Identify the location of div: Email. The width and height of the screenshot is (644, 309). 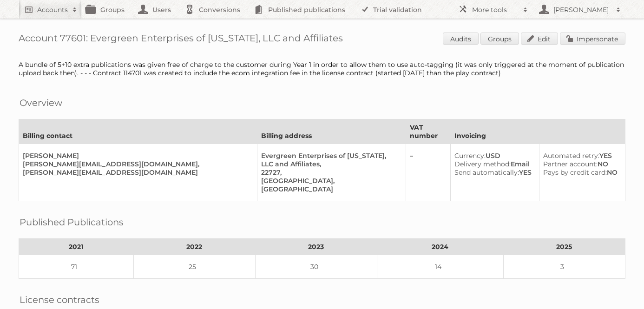
(493, 164).